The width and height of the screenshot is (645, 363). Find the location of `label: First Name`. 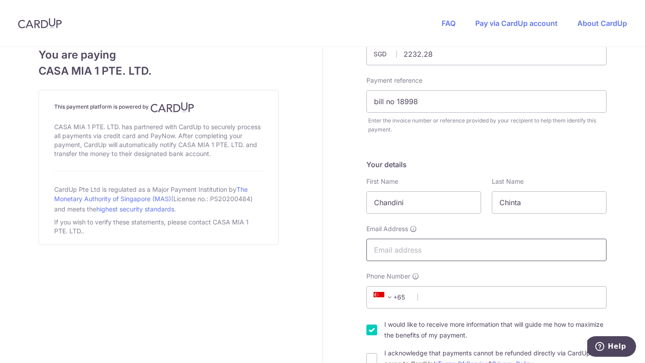

label: First Name is located at coordinates (382, 182).